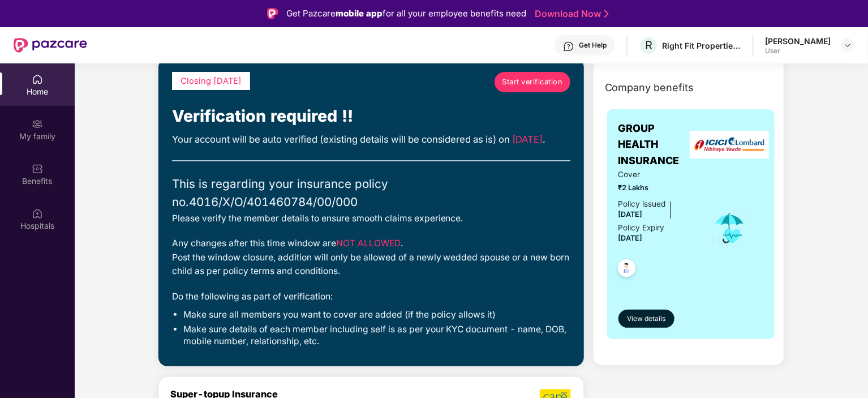 This screenshot has height=398, width=868. What do you see at coordinates (848, 45) in the screenshot?
I see `img: svg+xml;base64,PHN2ZyBpZD0iRHJvcGRvd24tMzJ4MzIiIHhtbG5zPSJodHRwOi8vd3d3LnczLm9yZy8yMDAwL3N2ZyIgd2...` at bounding box center [848, 45].